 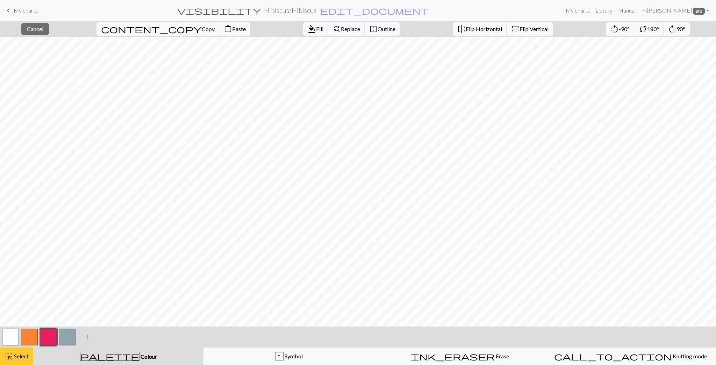 What do you see at coordinates (373, 29) in the screenshot?
I see `span: border_outer` at bounding box center [373, 29].